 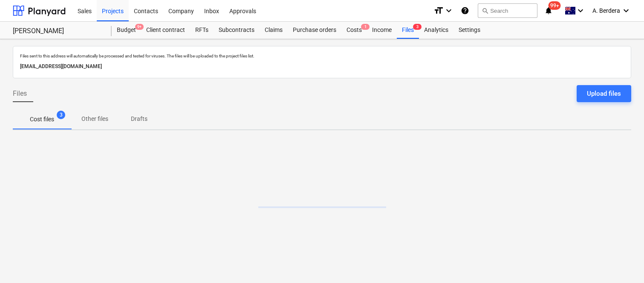 What do you see at coordinates (314, 30) in the screenshot?
I see `div: Purchase orders` at bounding box center [314, 30].